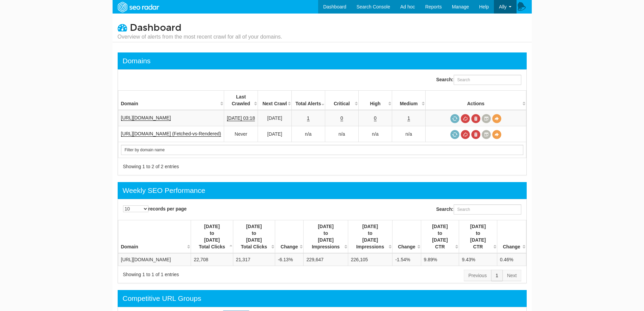 This screenshot has height=311, width=644. Describe the element at coordinates (212, 259) in the screenshot. I see `td: 22,708` at that location.